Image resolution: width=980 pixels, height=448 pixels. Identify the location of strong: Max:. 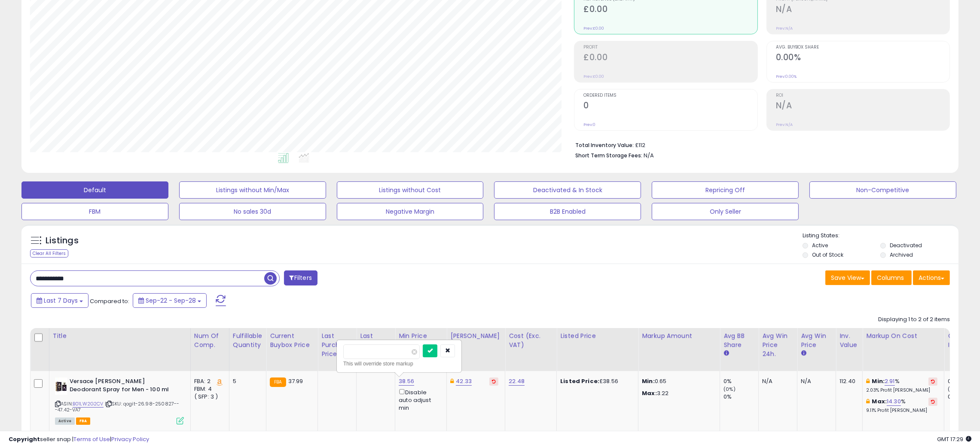
(649, 393).